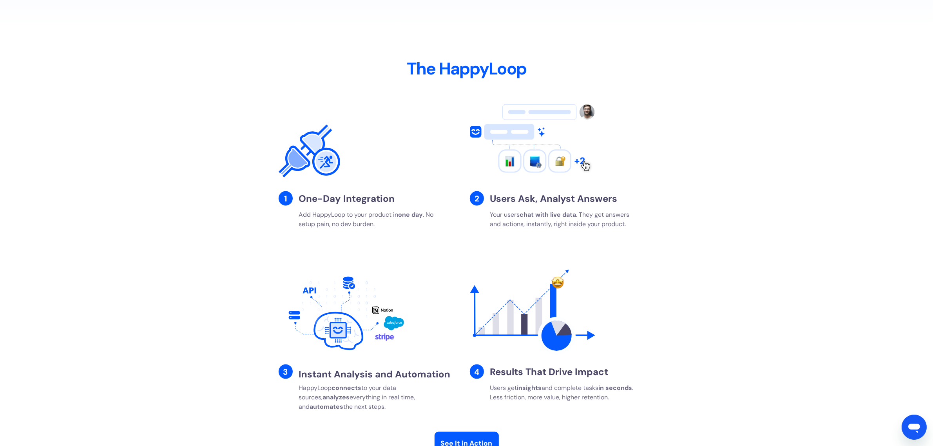 This screenshot has height=446, width=933. What do you see at coordinates (529, 388) in the screenshot?
I see `strong: insights` at bounding box center [529, 388].